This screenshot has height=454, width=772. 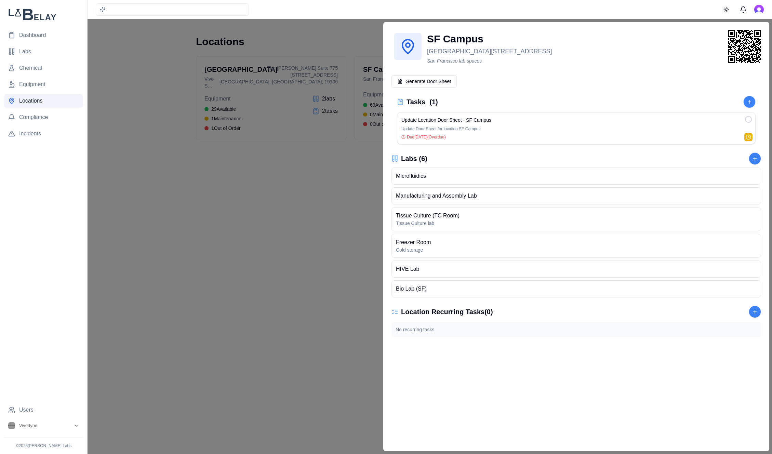 What do you see at coordinates (32, 35) in the screenshot?
I see `span: Dashboard` at bounding box center [32, 35].